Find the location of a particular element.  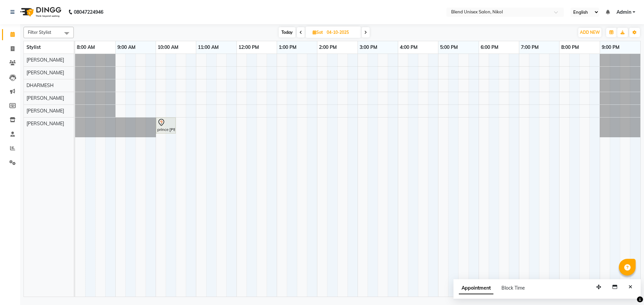

img: logo is located at coordinates (40, 12).